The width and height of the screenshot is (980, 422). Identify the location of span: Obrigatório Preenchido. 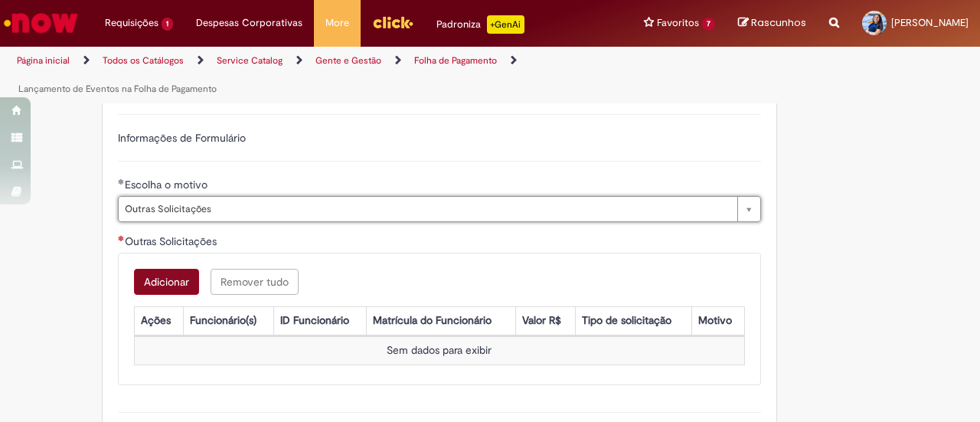
(121, 182).